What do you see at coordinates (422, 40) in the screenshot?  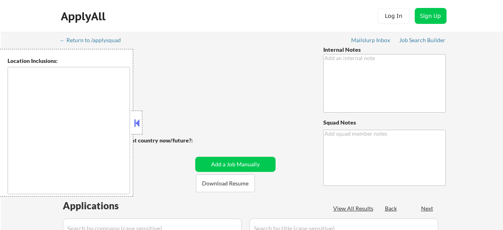 I see `div: Job Search Builder` at bounding box center [422, 40].